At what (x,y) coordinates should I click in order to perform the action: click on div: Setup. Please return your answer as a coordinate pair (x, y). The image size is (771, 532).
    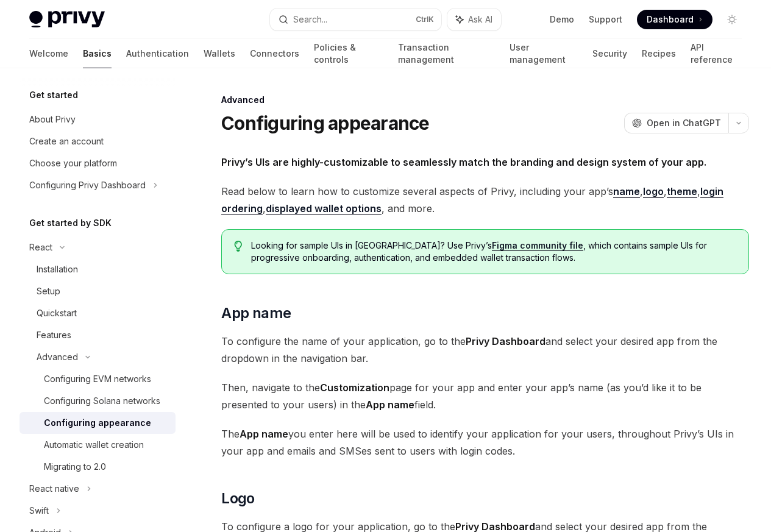
    Looking at the image, I should click on (48, 291).